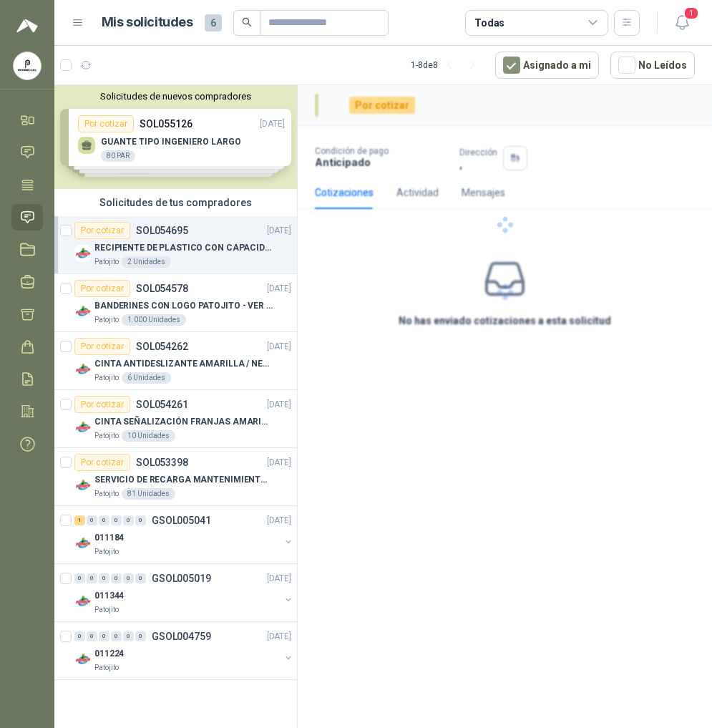  Describe the element at coordinates (162, 231) in the screenshot. I see `p: SOL054695` at that location.